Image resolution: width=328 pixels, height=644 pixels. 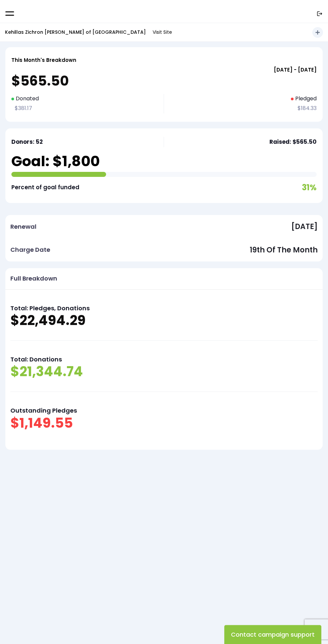 What do you see at coordinates (164, 320) in the screenshot?
I see `p: $22,494.29` at bounding box center [164, 320].